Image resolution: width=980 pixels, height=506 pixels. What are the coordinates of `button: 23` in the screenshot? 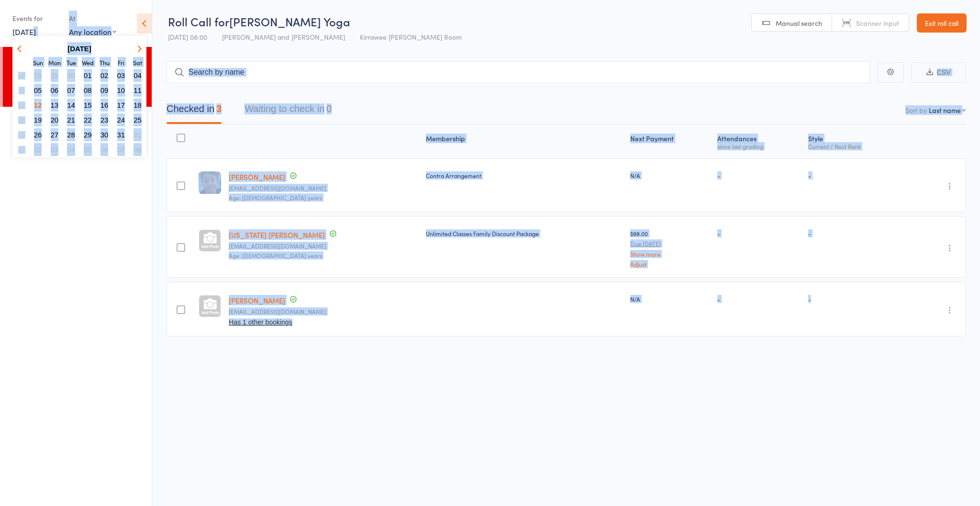 It's located at (105, 120).